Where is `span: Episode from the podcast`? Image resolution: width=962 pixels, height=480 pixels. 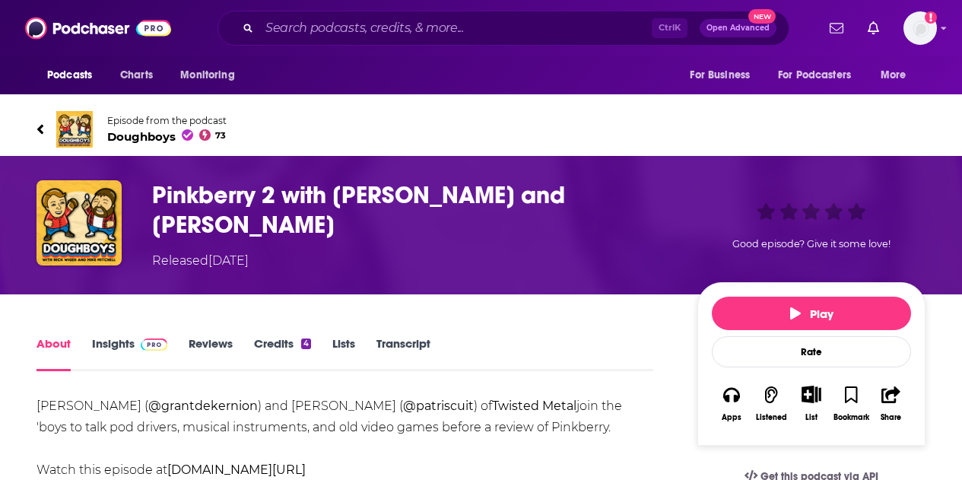
span: Episode from the podcast is located at coordinates (167, 120).